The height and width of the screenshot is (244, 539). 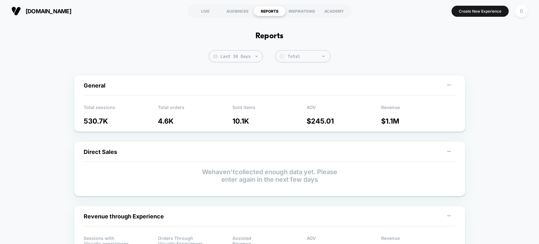 What do you see at coordinates (302, 11) in the screenshot?
I see `div: INSPIRATIONS` at bounding box center [302, 11].